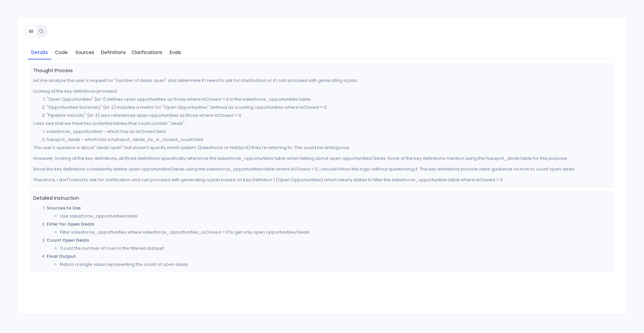 This screenshot has width=644, height=333. Describe the element at coordinates (63, 208) in the screenshot. I see `strong: Sources to Use` at that location.